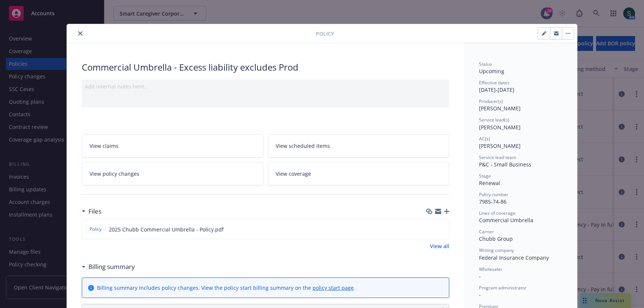  What do you see at coordinates (173, 146) in the screenshot?
I see `a: View claims` at bounding box center [173, 146].